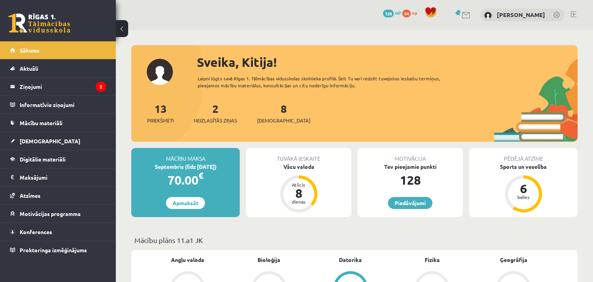 This screenshot has width=593, height=282. Describe the element at coordinates (299, 184) in the screenshot. I see `div: Atlicis` at that location.